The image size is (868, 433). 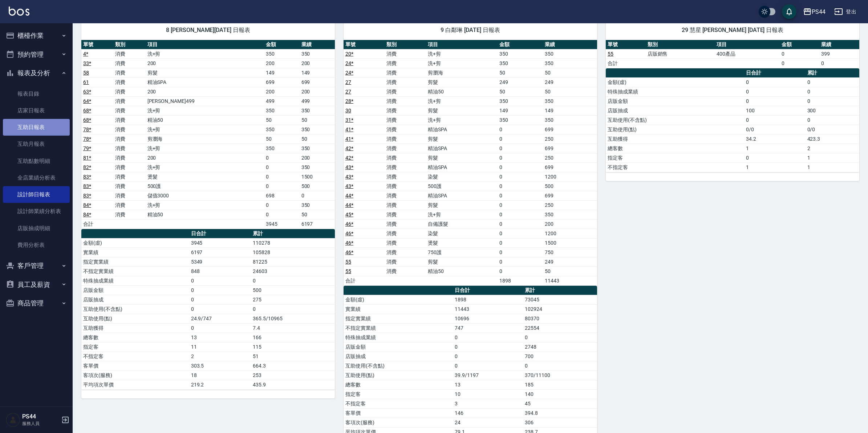 I want to click on td: 0/0, so click(x=775, y=130).